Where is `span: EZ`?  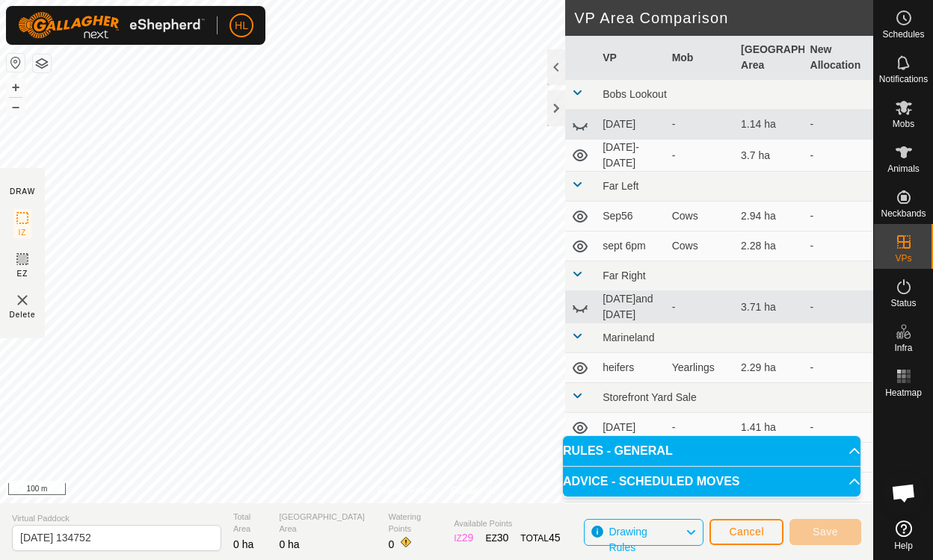 span: EZ is located at coordinates (22, 273).